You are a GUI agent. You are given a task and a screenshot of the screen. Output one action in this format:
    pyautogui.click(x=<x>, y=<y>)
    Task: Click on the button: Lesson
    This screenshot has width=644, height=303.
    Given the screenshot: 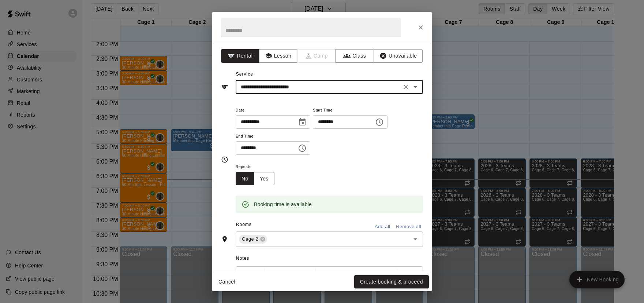 What is the action you would take?
    pyautogui.click(x=278, y=56)
    